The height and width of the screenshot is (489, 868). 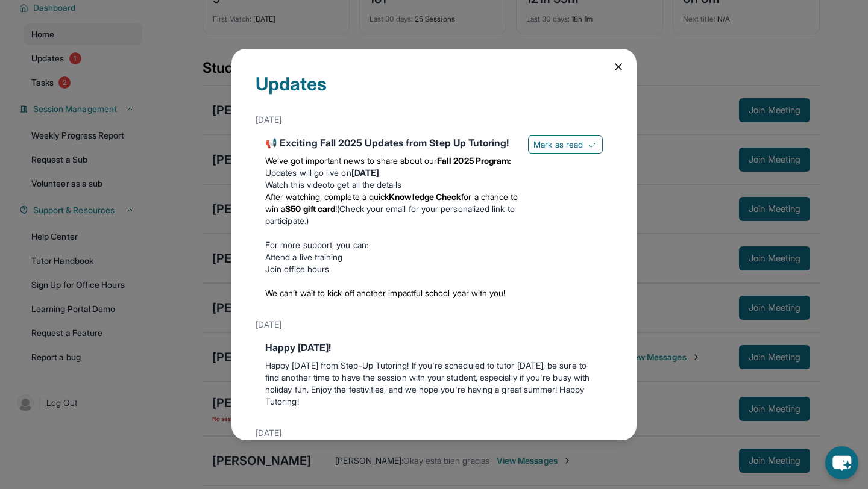 I want to click on strong: $50 gift card, so click(x=310, y=208).